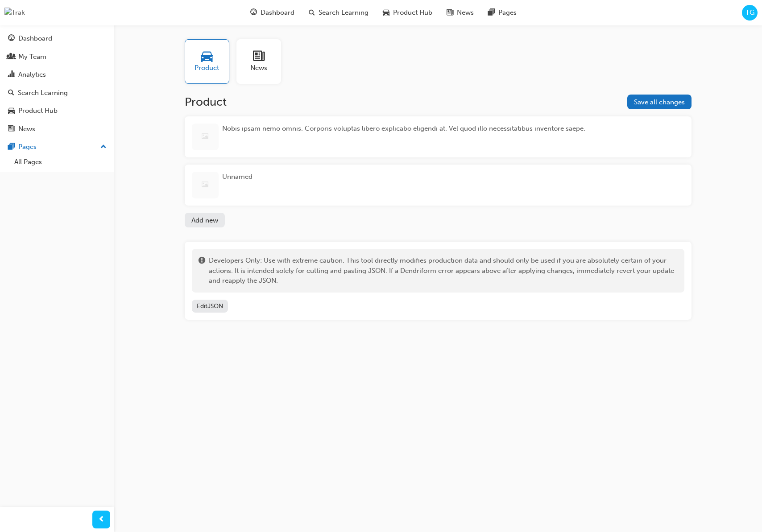 This screenshot has width=762, height=532. What do you see at coordinates (43, 93) in the screenshot?
I see `div: Search Learning` at bounding box center [43, 93].